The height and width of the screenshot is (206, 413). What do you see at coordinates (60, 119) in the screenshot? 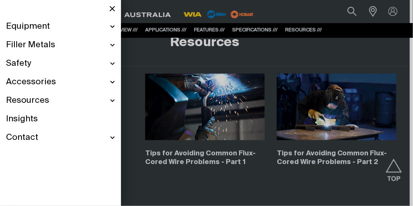
I see `a: Insights` at bounding box center [60, 119].